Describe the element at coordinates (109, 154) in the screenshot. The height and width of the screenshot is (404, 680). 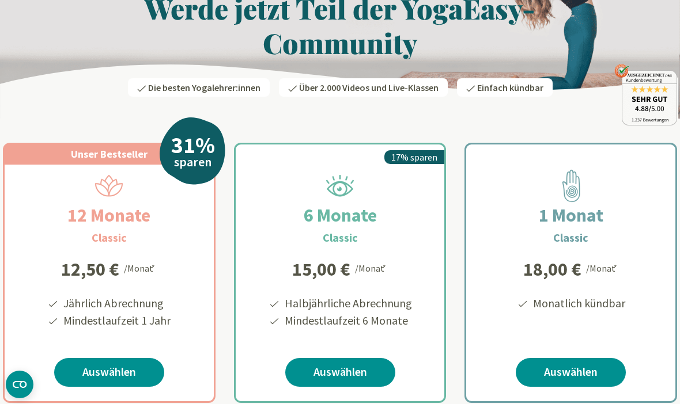
I see `span: Unser Bestseller` at that location.